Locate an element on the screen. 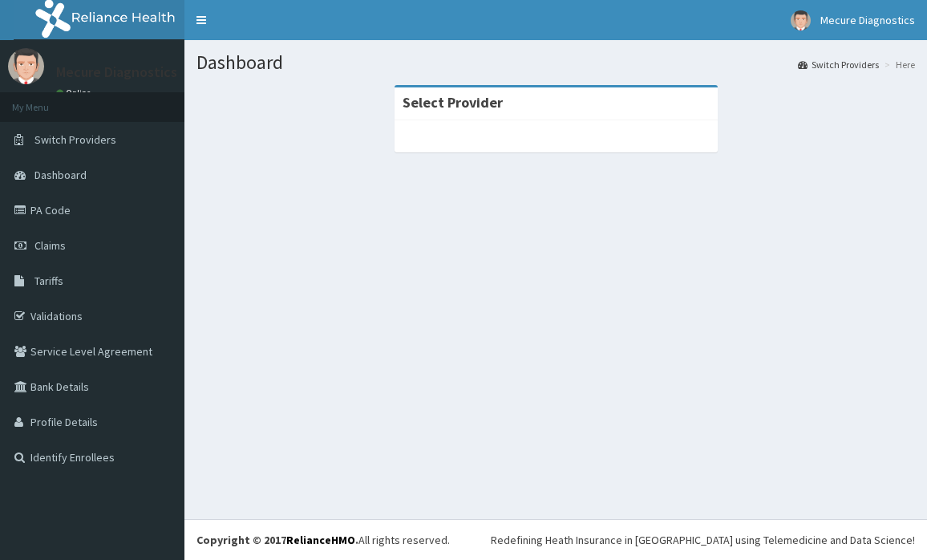  span: Switch Providers is located at coordinates (76, 139).